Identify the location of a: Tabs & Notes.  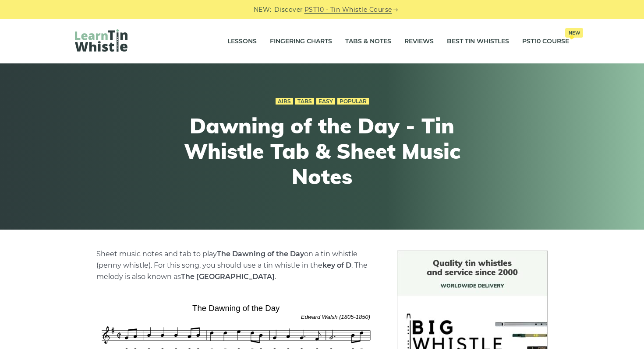
(368, 41).